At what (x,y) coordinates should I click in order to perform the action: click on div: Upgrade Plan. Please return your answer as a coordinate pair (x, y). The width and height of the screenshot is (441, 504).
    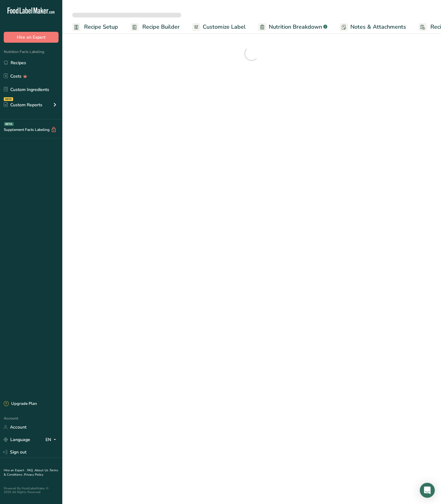
    Looking at the image, I should click on (21, 404).